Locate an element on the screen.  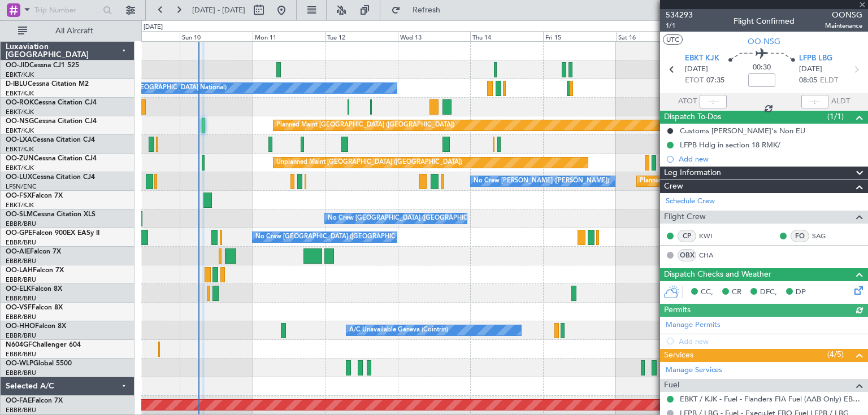
div: Sat 16 is located at coordinates (652, 36).